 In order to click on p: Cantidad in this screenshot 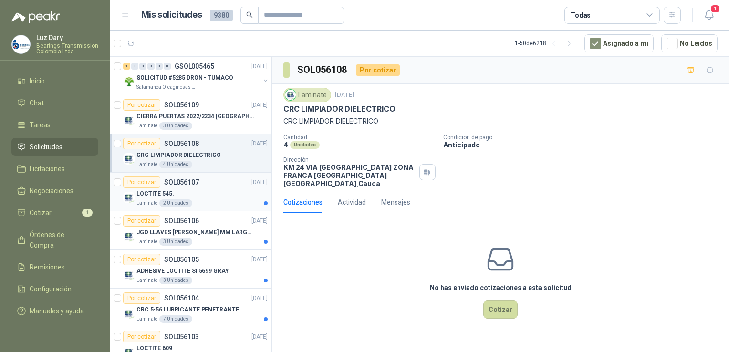, I will do `click(359, 137)`.